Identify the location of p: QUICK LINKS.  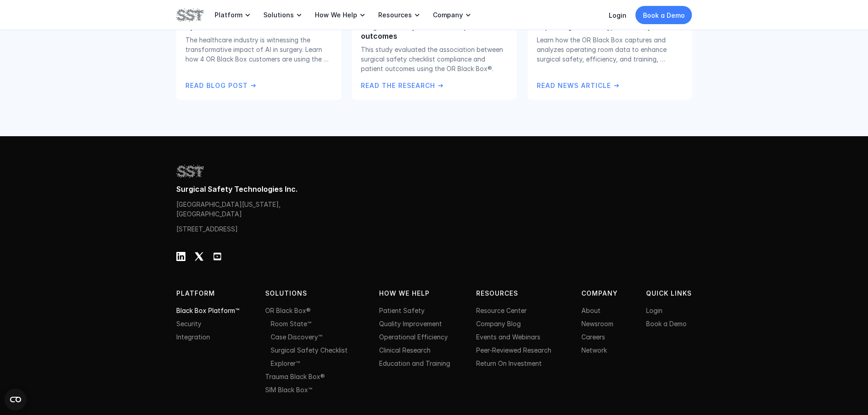
(669, 294).